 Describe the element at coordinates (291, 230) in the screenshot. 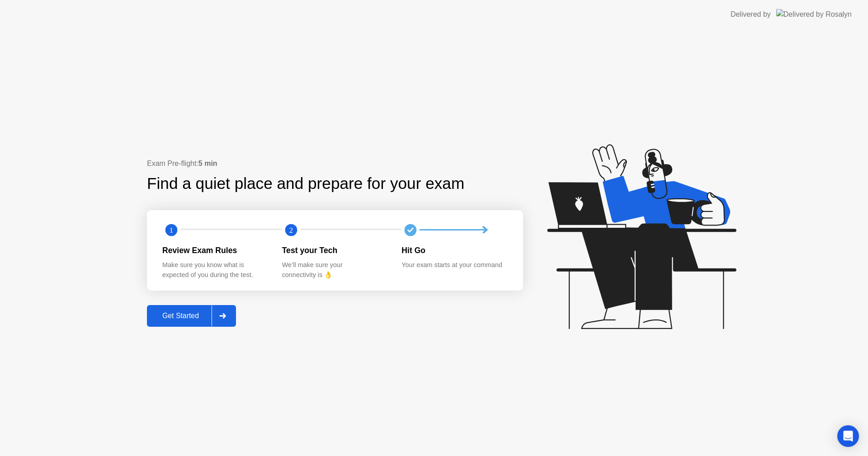

I see `text: 2` at that location.